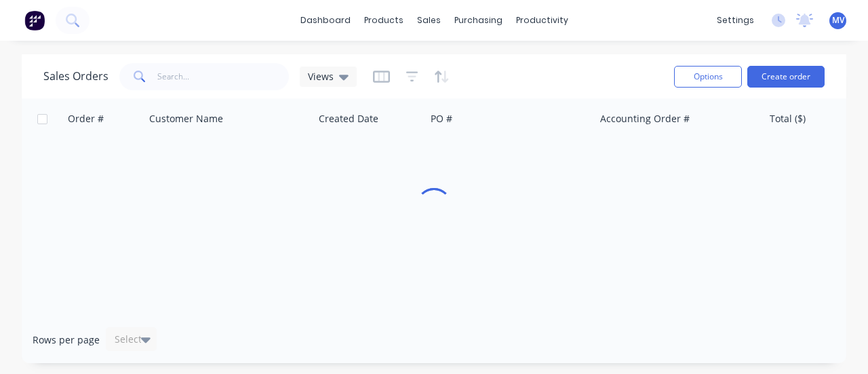 The height and width of the screenshot is (374, 868). Describe the element at coordinates (786, 77) in the screenshot. I see `button: Create order` at that location.